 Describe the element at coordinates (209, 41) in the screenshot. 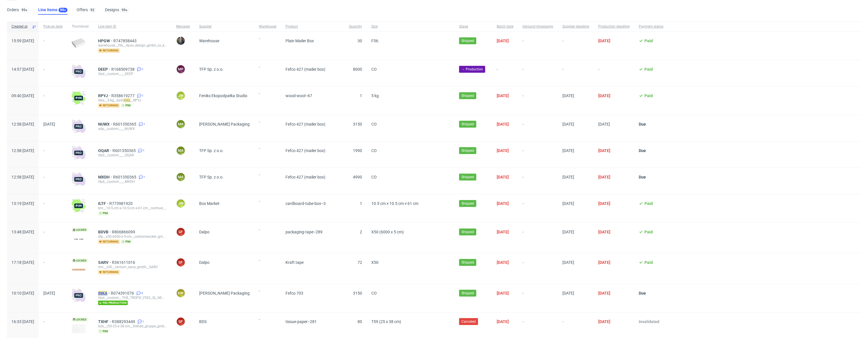

I see `span: Warehouse` at that location.